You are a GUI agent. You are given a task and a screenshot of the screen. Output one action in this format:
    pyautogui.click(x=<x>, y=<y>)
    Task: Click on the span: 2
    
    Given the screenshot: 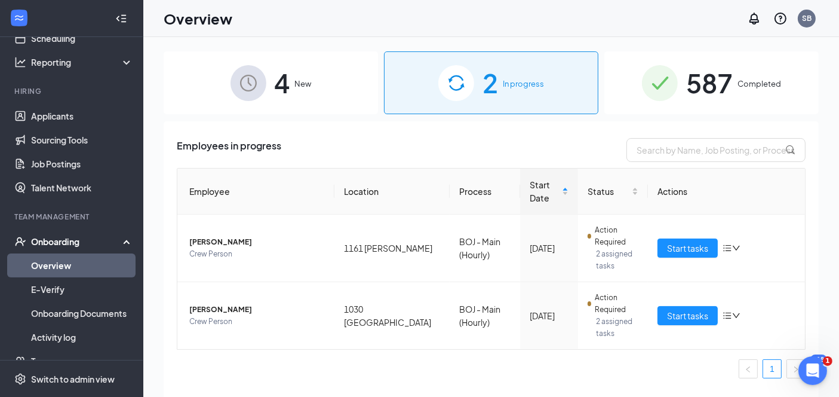 What is the action you would take?
    pyautogui.click(x=490, y=82)
    